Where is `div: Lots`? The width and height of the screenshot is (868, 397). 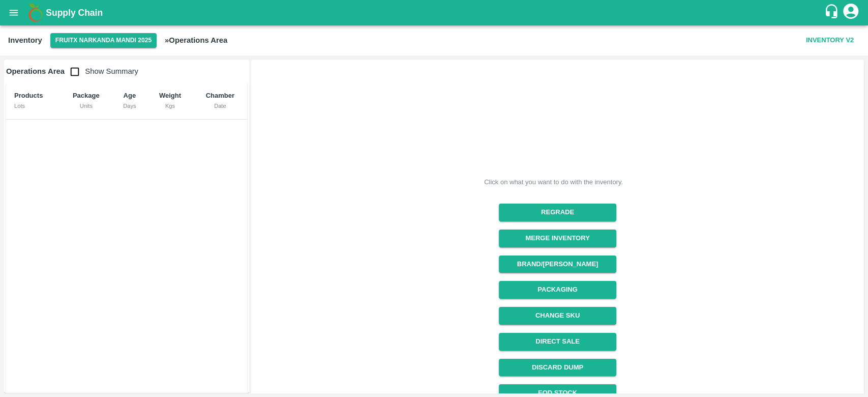
div: Lots is located at coordinates (33, 106).